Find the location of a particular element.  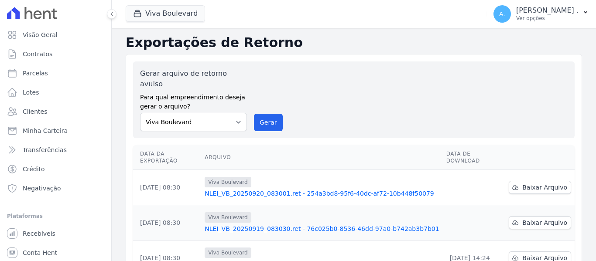

th: Arquivo is located at coordinates (322, 158).